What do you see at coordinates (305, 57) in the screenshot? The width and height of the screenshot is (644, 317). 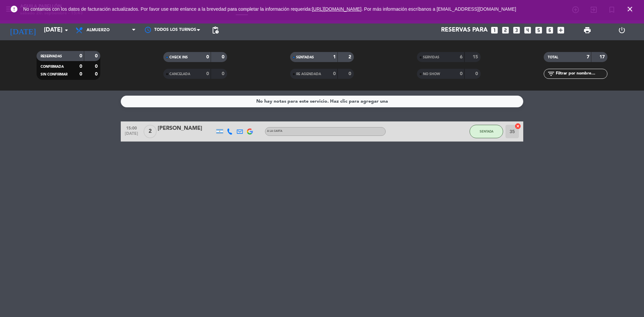 I see `span: SENTADAS` at bounding box center [305, 57].